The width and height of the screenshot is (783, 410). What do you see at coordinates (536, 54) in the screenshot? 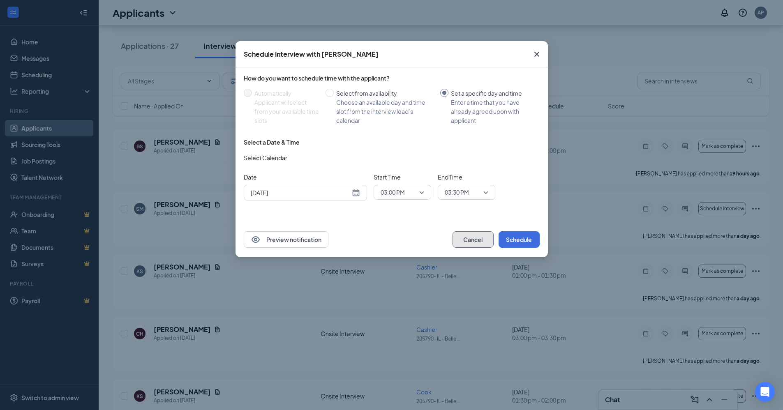
I see `svg: Cross` at bounding box center [536, 54].